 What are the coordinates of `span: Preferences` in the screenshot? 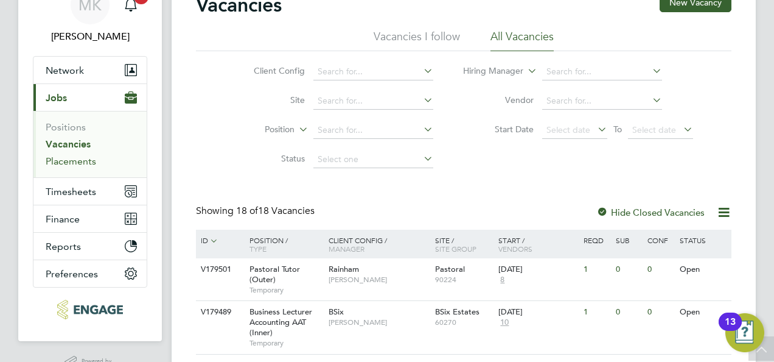 It's located at (72, 273).